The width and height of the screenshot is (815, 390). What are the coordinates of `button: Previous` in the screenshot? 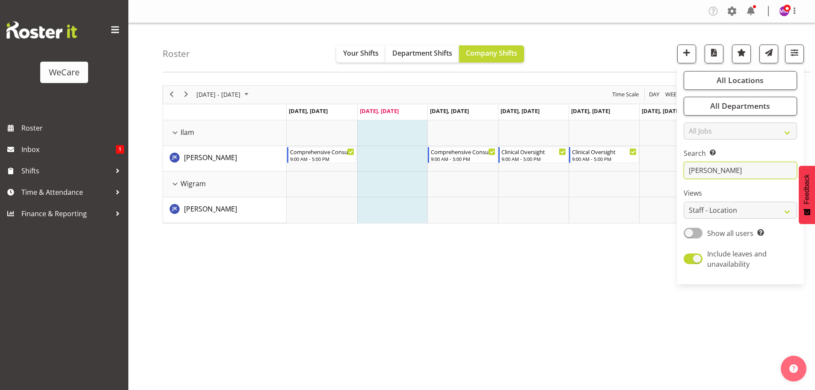 It's located at (172, 94).